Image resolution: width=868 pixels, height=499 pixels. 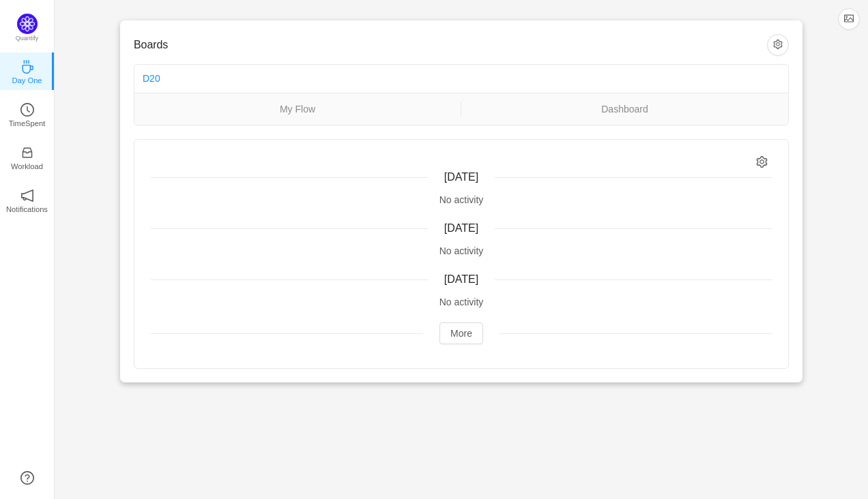 I want to click on a: icon: question-circle, so click(x=28, y=478).